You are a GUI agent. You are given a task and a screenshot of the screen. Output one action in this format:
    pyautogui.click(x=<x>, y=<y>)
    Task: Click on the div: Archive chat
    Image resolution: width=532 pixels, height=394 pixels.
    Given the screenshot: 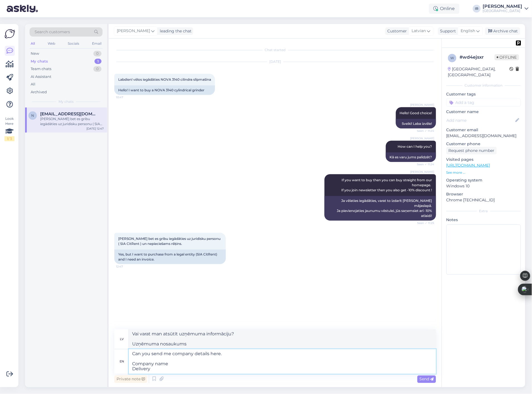 What is the action you would take?
    pyautogui.click(x=503, y=31)
    